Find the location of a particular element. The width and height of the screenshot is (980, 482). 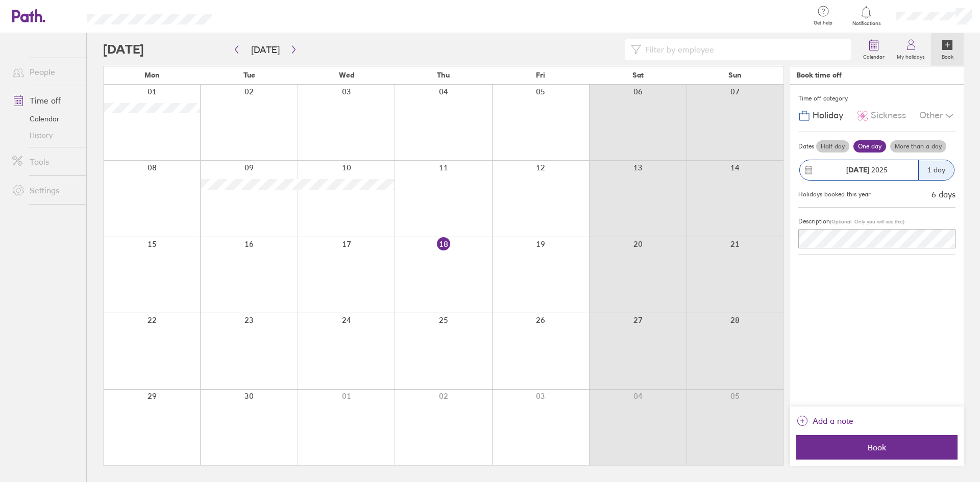

div: Book time off is located at coordinates (819, 75).